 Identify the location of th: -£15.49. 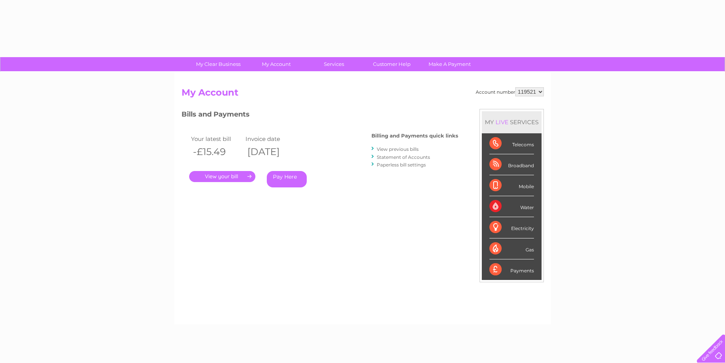
(217, 152).